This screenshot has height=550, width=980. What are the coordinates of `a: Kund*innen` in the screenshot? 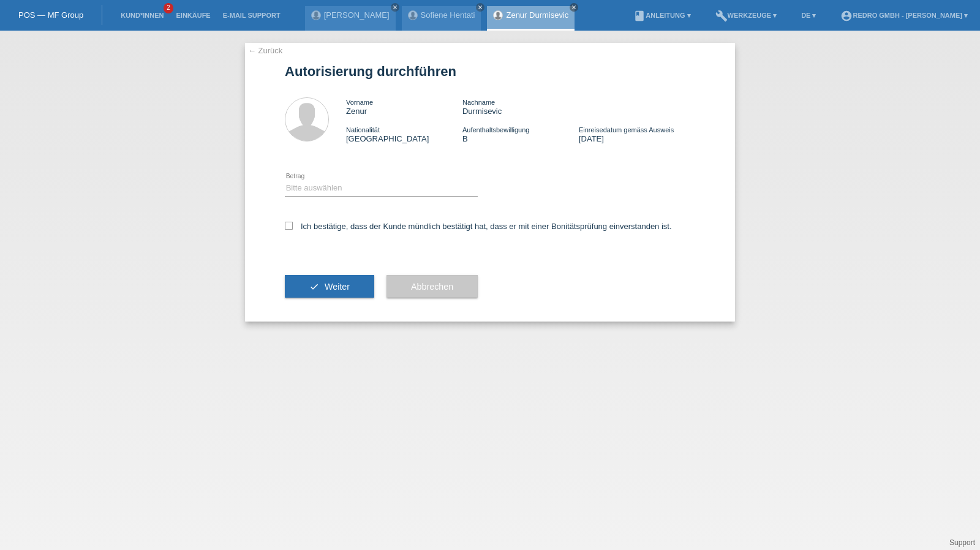 It's located at (142, 15).